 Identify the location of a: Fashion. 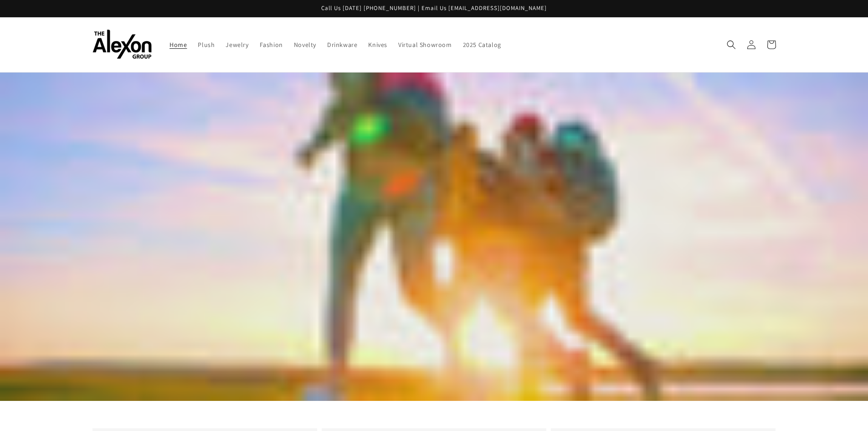
(271, 45).